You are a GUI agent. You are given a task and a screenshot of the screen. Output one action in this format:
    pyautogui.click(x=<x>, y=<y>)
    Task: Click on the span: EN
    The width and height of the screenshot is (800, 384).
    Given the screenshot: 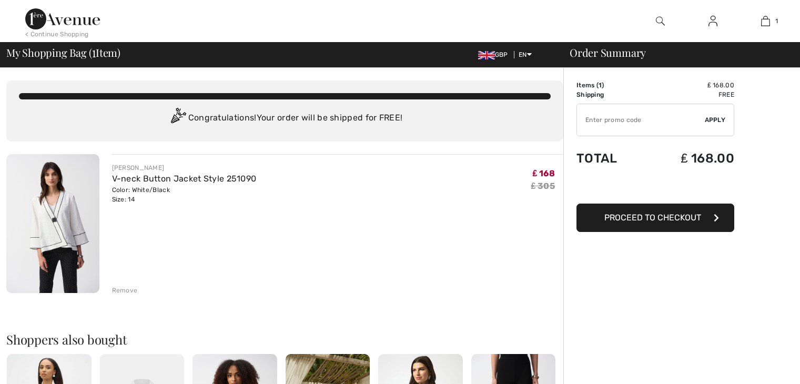 What is the action you would take?
    pyautogui.click(x=525, y=55)
    